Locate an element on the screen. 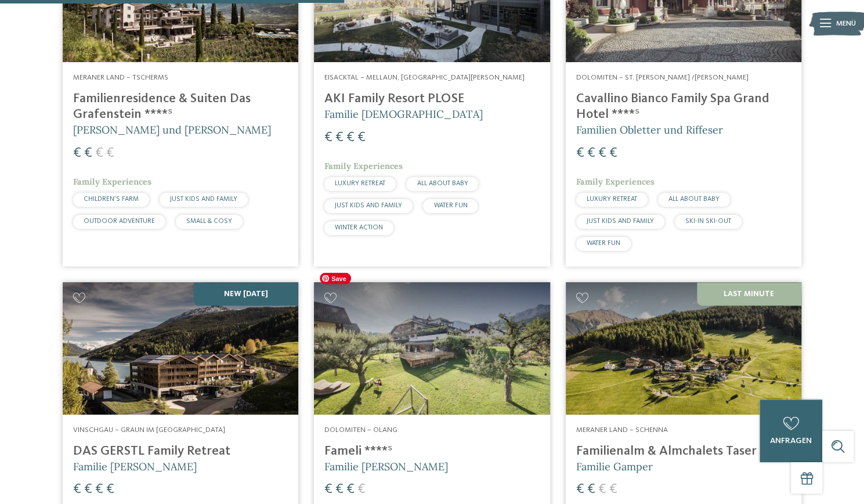  span: Save is located at coordinates (335, 278).